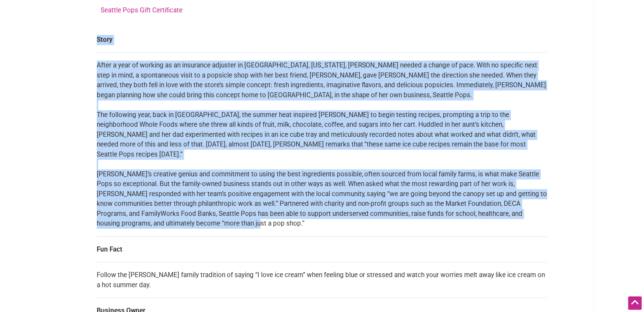 This screenshot has width=644, height=312. What do you see at coordinates (322, 249) in the screenshot?
I see `td: Fun Fact` at bounding box center [322, 249].